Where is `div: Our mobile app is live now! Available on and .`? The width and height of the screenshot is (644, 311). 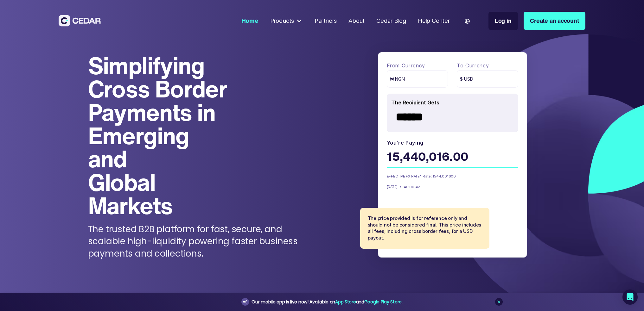 div: Our mobile app is live now! Available on and . is located at coordinates (327, 302).